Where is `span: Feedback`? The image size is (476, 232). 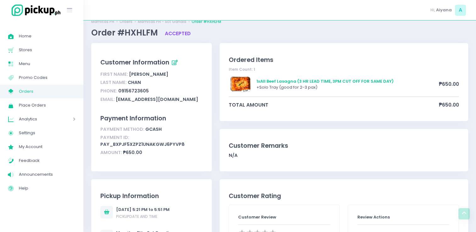 span: Feedback is located at coordinates (47, 161).